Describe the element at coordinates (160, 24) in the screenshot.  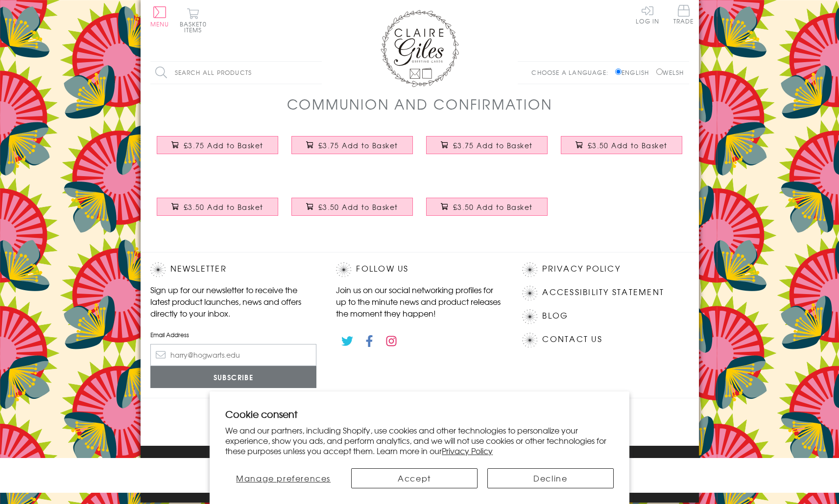
I see `span: Menu` at that location.